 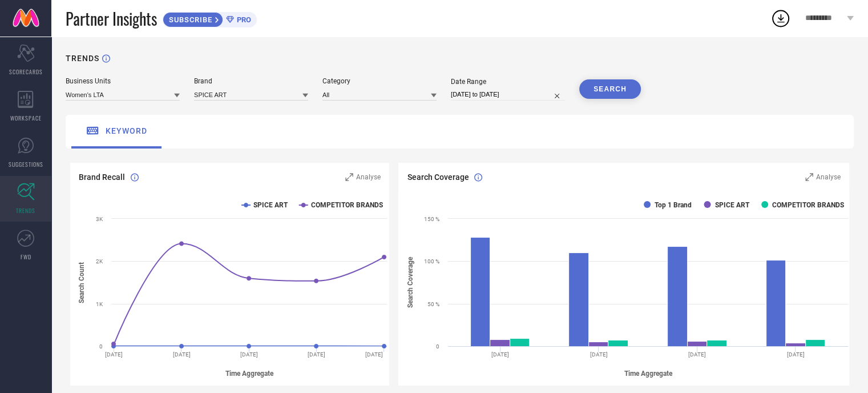 I want to click on span: Brand Recall, so click(x=101, y=177).